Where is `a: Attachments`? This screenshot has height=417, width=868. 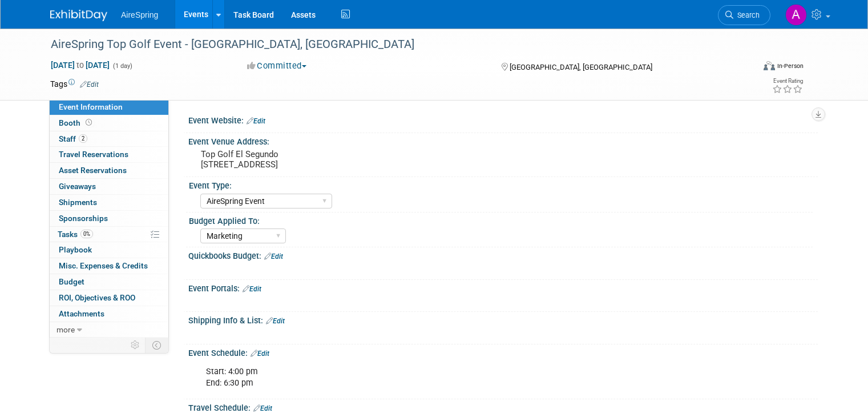
a: Attachments is located at coordinates (109, 314).